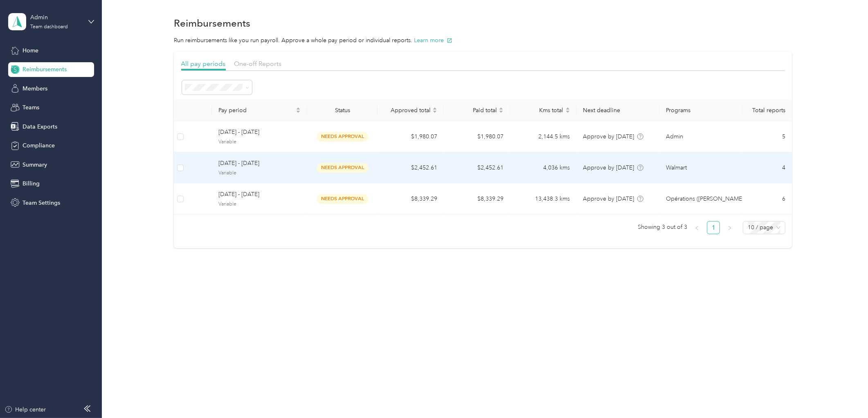 This screenshot has height=418, width=868. I want to click on span: Showing 3 out of 3, so click(662, 227).